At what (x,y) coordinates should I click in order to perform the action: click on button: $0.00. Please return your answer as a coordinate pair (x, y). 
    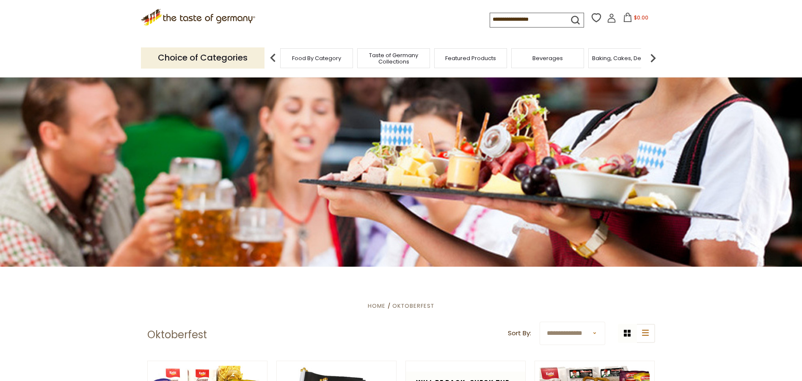
    Looking at the image, I should click on (636, 19).